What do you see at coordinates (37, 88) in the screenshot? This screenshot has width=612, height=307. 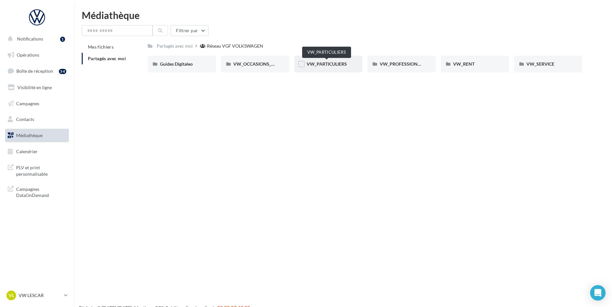 I see `a: Visibilité en ligne` at bounding box center [37, 88].